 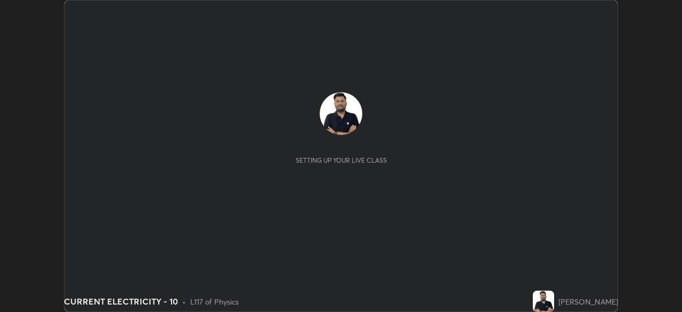 I want to click on div: Setting up your live class, so click(x=341, y=160).